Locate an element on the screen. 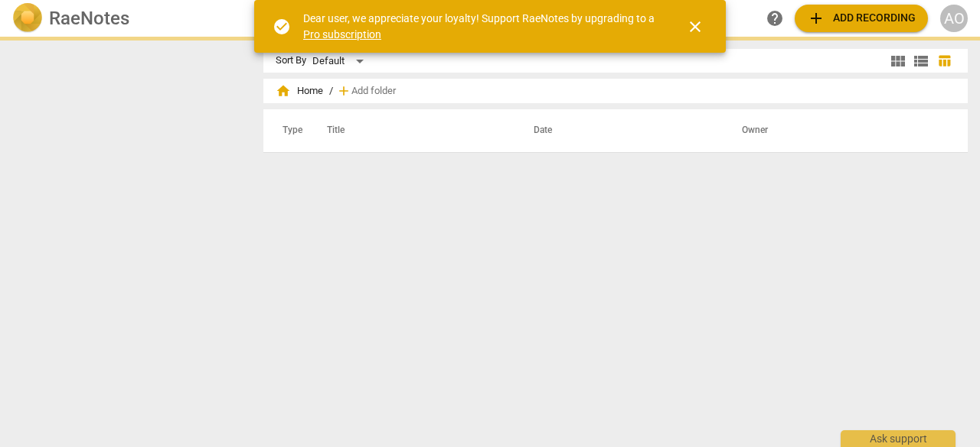 This screenshot has width=980, height=447. th: Title is located at coordinates (411, 130).